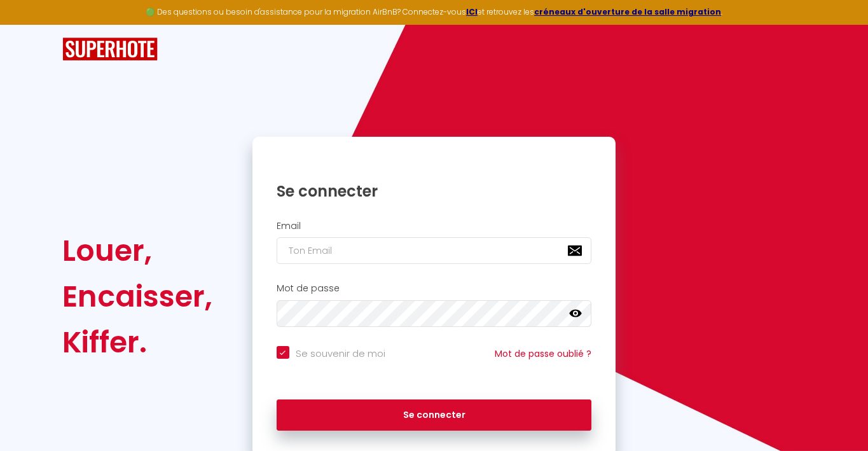  I want to click on strong: ICI, so click(472, 12).